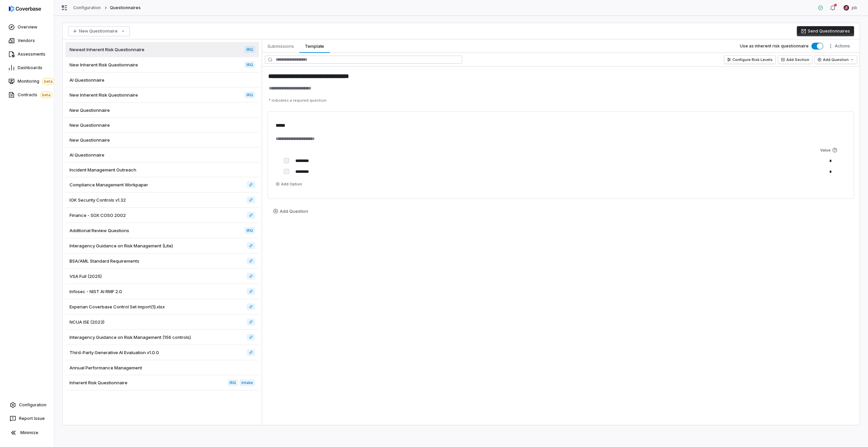 This screenshot has height=447, width=868. What do you see at coordinates (561, 100) in the screenshot?
I see `p: * indicates a required question` at bounding box center [561, 100].